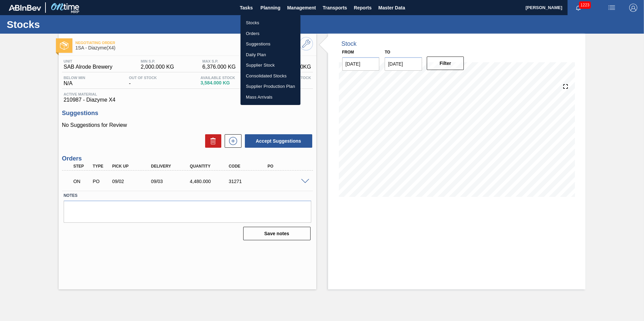  I want to click on a: Stocks, so click(271, 23).